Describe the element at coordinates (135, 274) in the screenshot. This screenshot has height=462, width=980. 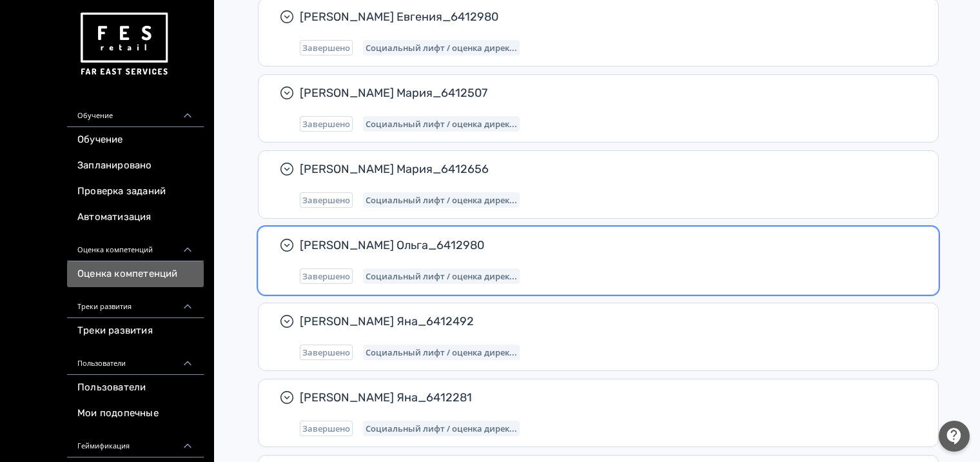
I see `a: Оценка компетенций` at that location.